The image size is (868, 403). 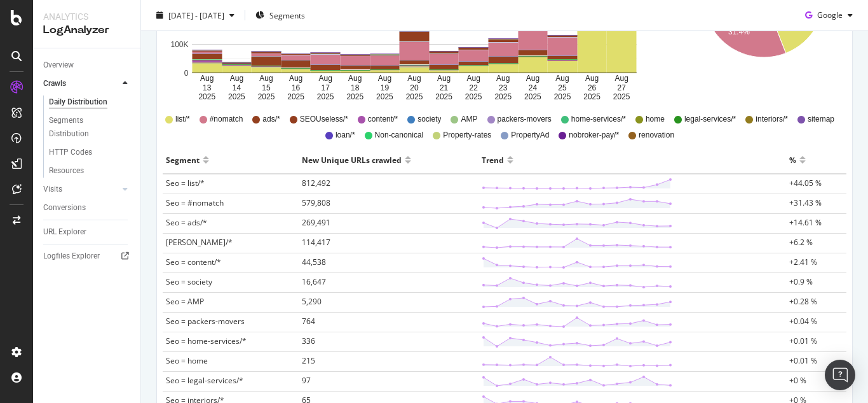 I want to click on a: Overview, so click(x=87, y=65).